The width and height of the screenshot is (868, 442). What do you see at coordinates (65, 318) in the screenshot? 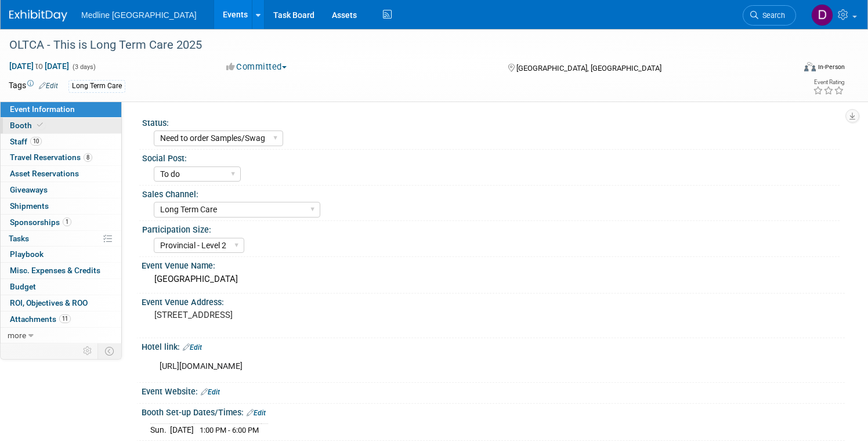
I see `span: 11` at bounding box center [65, 318].